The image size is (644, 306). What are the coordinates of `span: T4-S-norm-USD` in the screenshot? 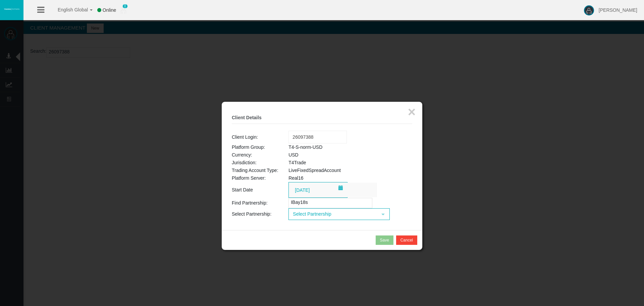 It's located at (305, 147).